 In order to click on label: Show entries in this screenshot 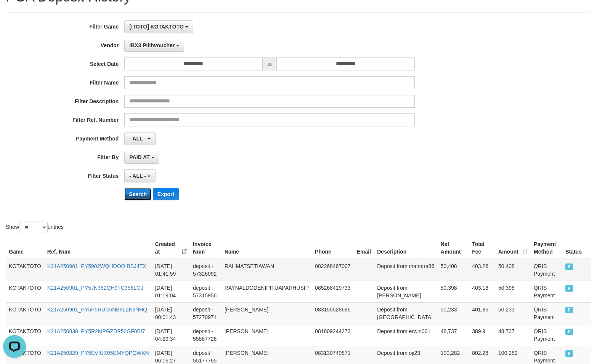, I will do `click(34, 227)`.